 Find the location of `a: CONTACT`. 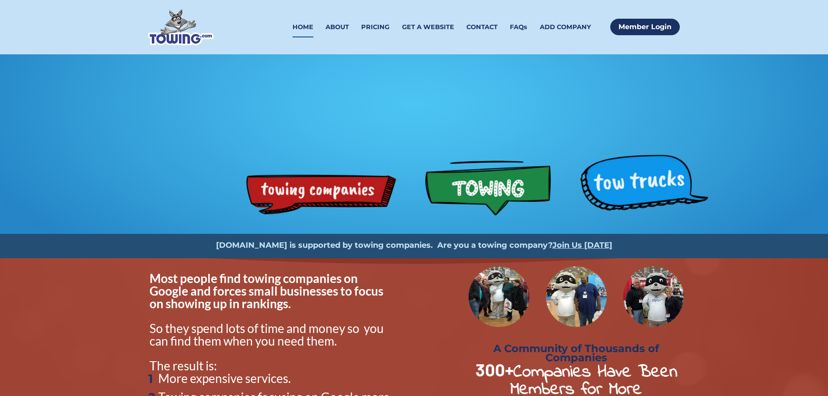

a: CONTACT is located at coordinates (482, 27).